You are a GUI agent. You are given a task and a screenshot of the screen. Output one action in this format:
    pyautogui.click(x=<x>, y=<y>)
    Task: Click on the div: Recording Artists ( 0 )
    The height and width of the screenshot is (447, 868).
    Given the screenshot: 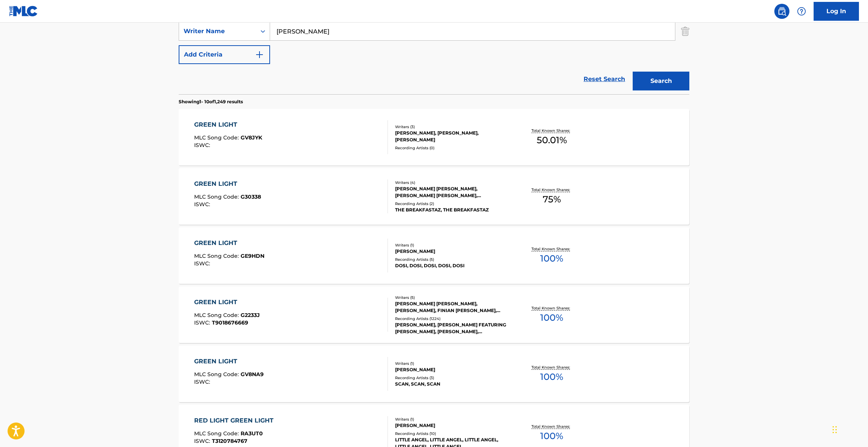 What is the action you would take?
    pyautogui.click(x=452, y=148)
    